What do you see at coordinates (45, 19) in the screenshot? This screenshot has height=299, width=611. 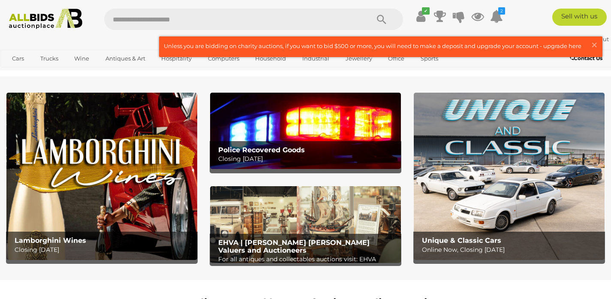 I see `img: Allbids.com.au` at bounding box center [45, 19].